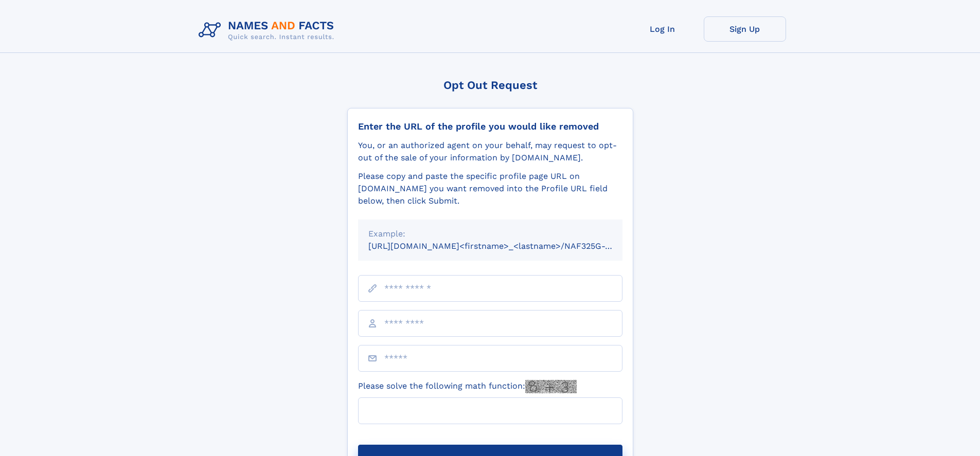  Describe the element at coordinates (490, 152) in the screenshot. I see `div: You, or an authorized agent on your behalf, may request to opt-out of the sale of your informatio...` at that location.